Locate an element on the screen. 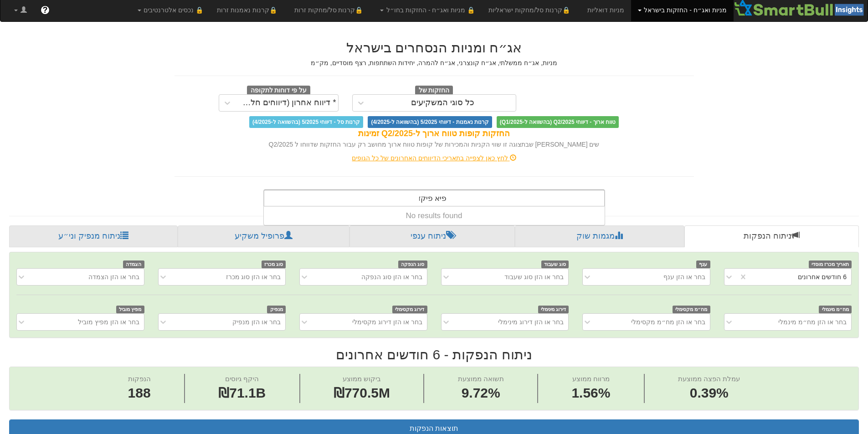 The image size is (868, 434). span: עמלת הפצה ממוצעת is located at coordinates (709, 378).